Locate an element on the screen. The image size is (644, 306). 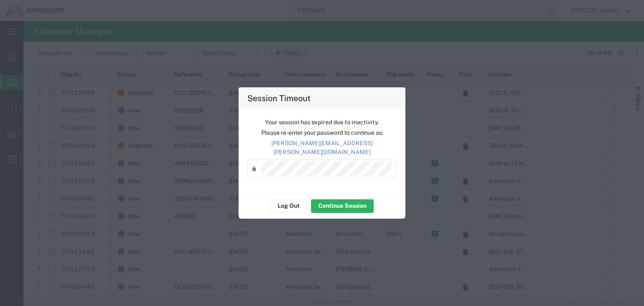
p: Please re-enter your password to continue as: is located at coordinates (322, 132).